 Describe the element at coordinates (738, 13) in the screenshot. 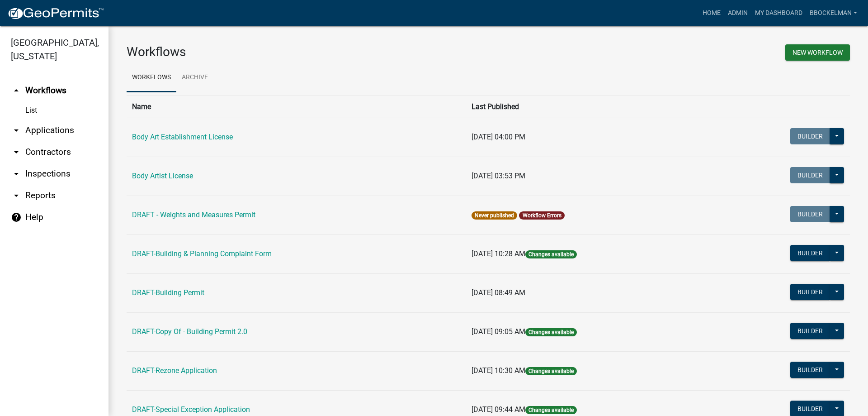

I see `a: Admin` at that location.